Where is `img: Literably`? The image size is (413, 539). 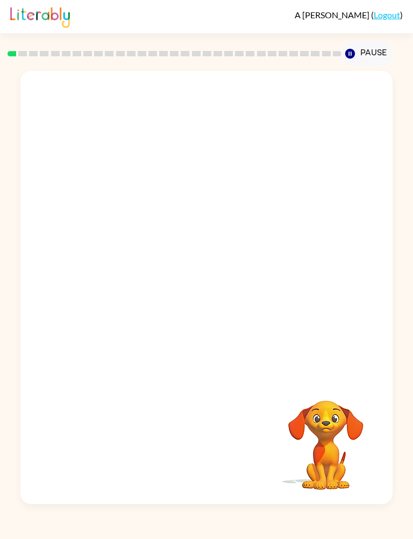 img: Literably is located at coordinates (40, 16).